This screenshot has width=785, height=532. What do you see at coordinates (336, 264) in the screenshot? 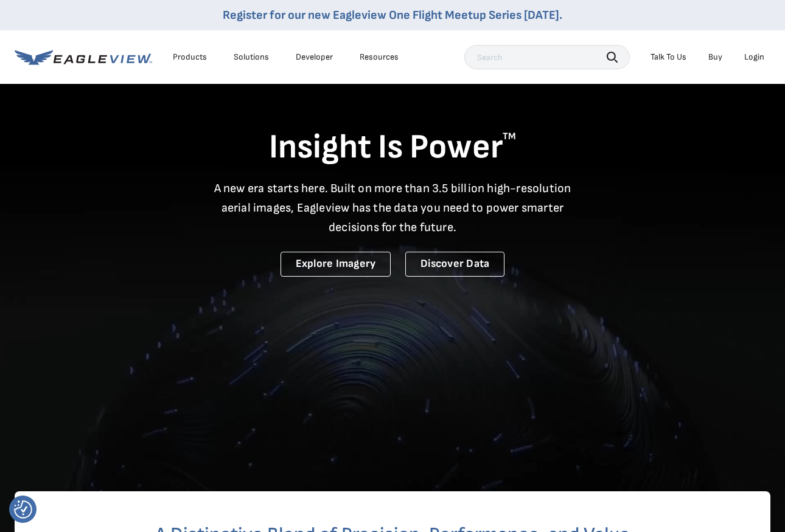
I see `a: Explore Imagery` at bounding box center [336, 264].